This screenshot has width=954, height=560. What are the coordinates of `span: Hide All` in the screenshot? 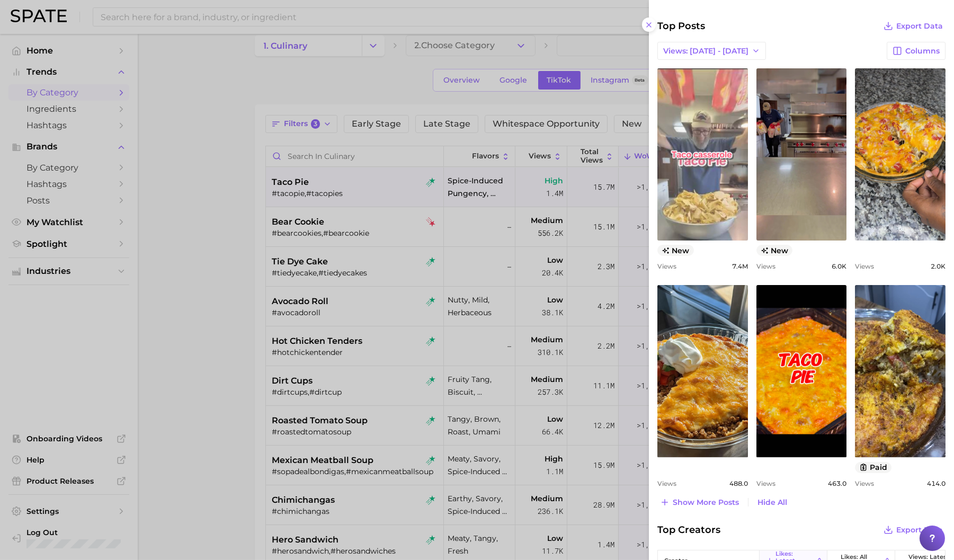 It's located at (772, 502).